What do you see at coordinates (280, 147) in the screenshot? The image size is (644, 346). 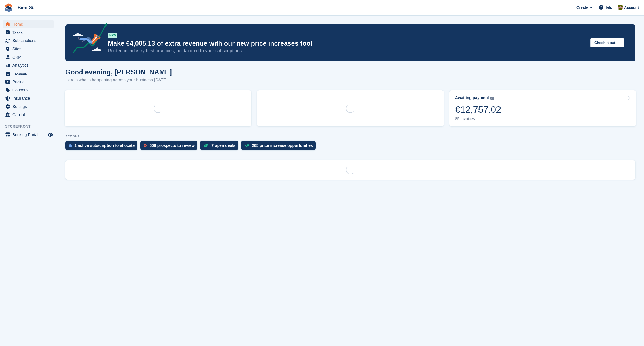 I see `a: 265 price increase opportunities` at bounding box center [280, 147].